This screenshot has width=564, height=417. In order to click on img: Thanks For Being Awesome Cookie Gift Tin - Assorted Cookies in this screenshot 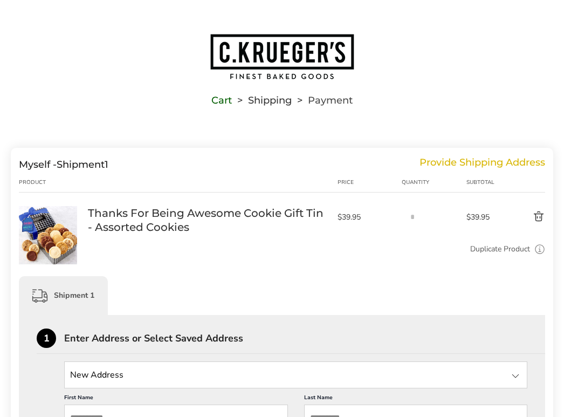, I will do `click(48, 235)`.